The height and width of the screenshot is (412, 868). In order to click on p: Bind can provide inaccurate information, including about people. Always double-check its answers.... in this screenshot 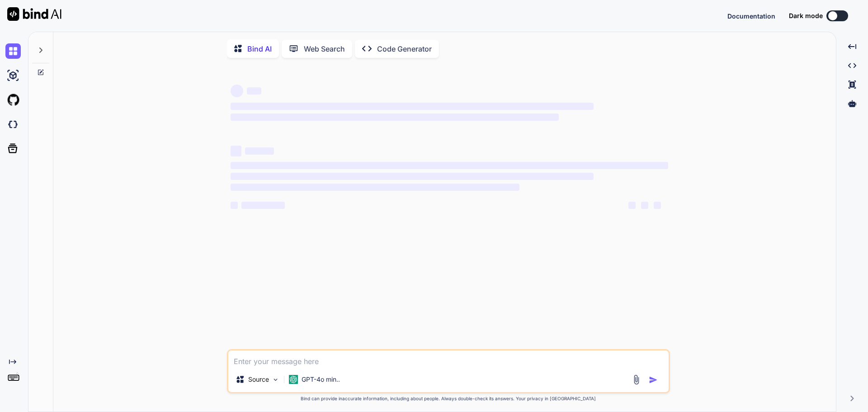, I will do `click(449, 398)`.